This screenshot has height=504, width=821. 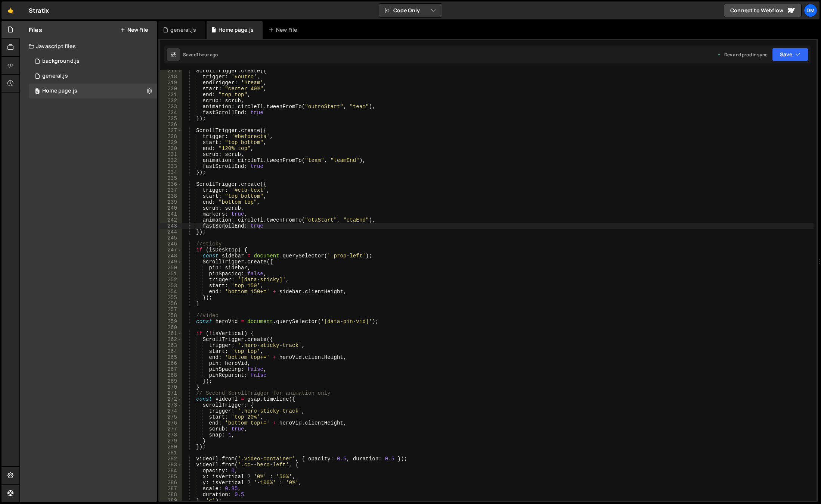 I want to click on div: 242, so click(x=171, y=220).